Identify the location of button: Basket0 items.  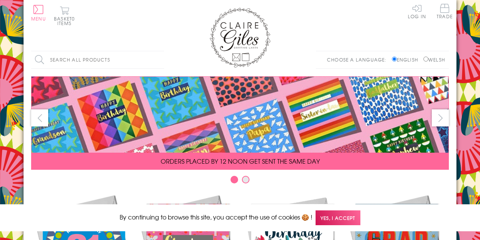
(64, 16).